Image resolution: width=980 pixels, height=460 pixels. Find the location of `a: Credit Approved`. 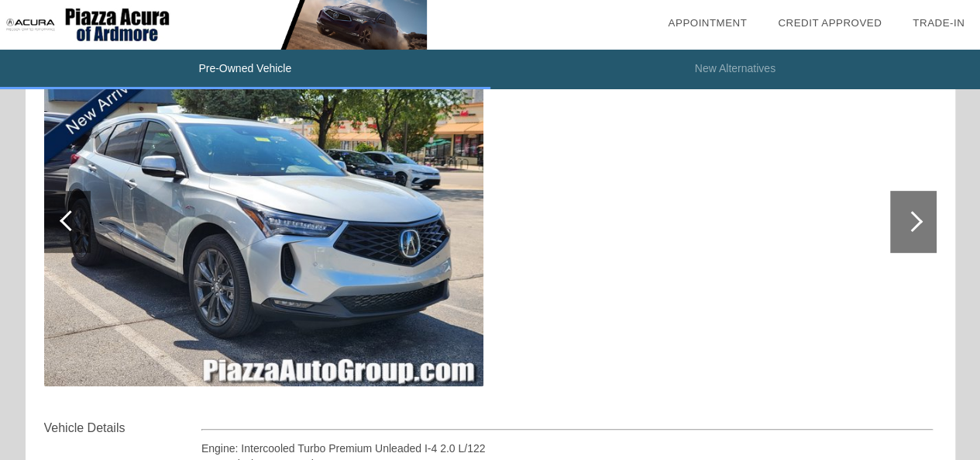

a: Credit Approved is located at coordinates (830, 22).